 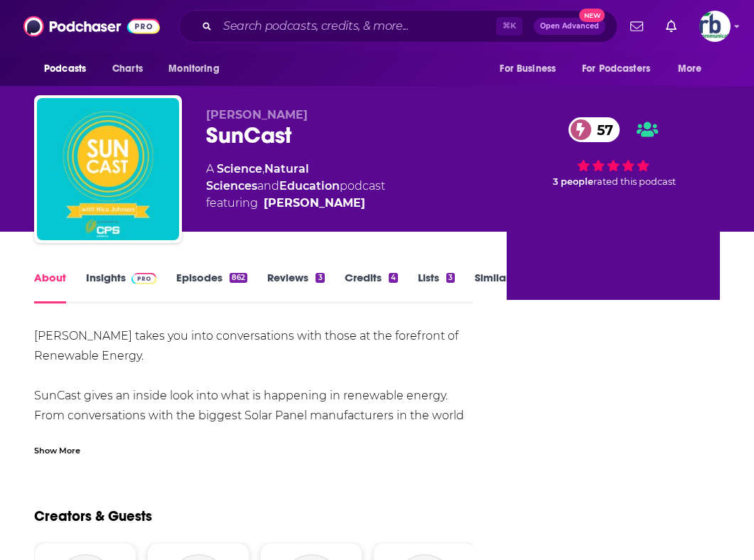 I want to click on span: rated this podcast, so click(x=635, y=181).